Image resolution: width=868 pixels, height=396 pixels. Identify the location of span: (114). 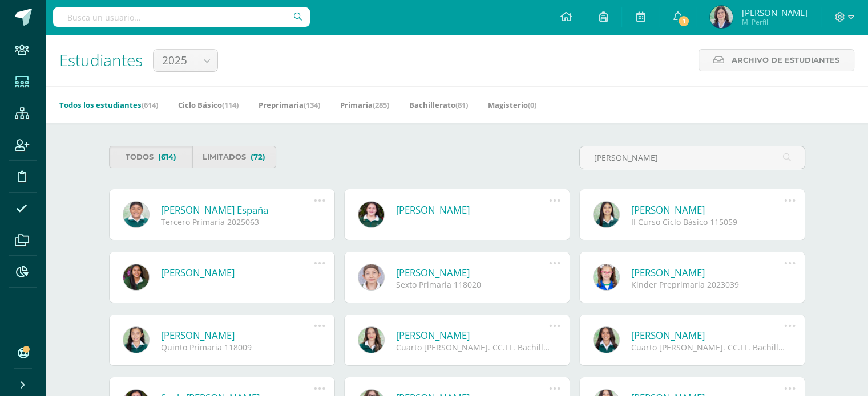
(230, 104).